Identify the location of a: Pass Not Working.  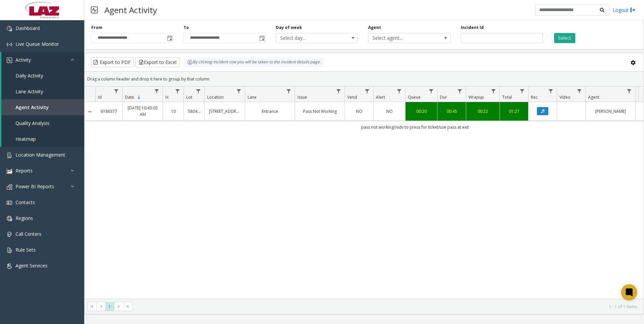
(320, 111).